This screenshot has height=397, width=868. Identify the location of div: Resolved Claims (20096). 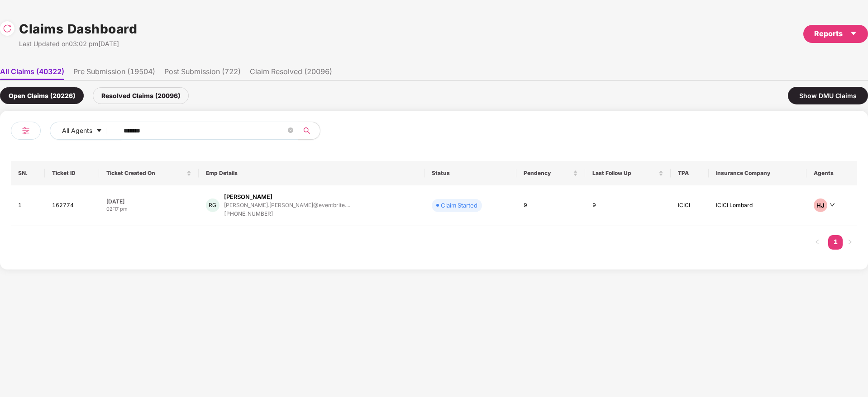
(141, 96).